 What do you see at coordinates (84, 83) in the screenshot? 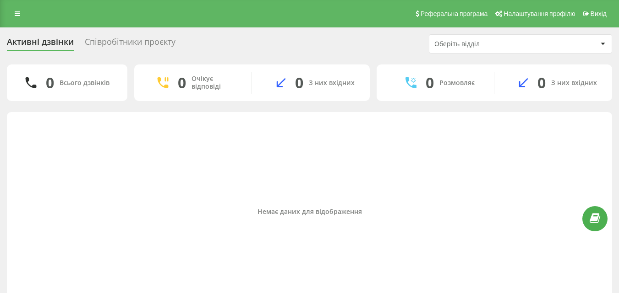
I see `div: Всього дзвінків` at bounding box center [84, 83].